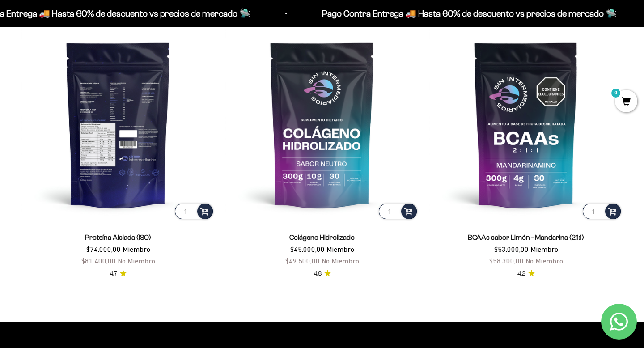  I want to click on p: Pago Contra Entrega 🚚 Hasta 60% de descuento vs precios de mercado 🛸, so click(469, 13).